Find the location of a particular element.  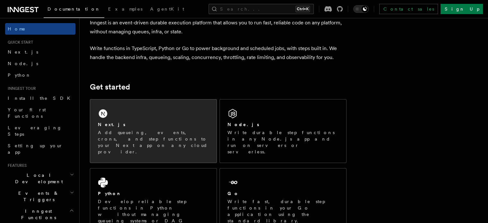

button: Toggle dark mode is located at coordinates (361, 9).